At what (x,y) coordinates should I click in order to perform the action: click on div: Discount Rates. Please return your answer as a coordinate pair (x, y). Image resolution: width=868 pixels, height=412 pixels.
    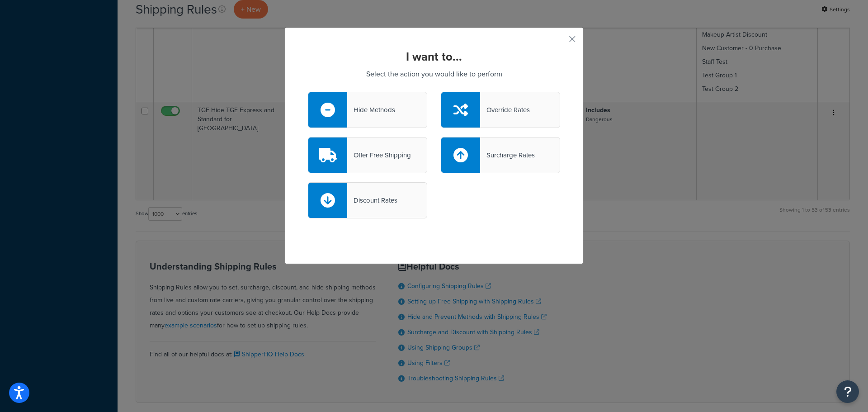
    Looking at the image, I should click on (372, 200).